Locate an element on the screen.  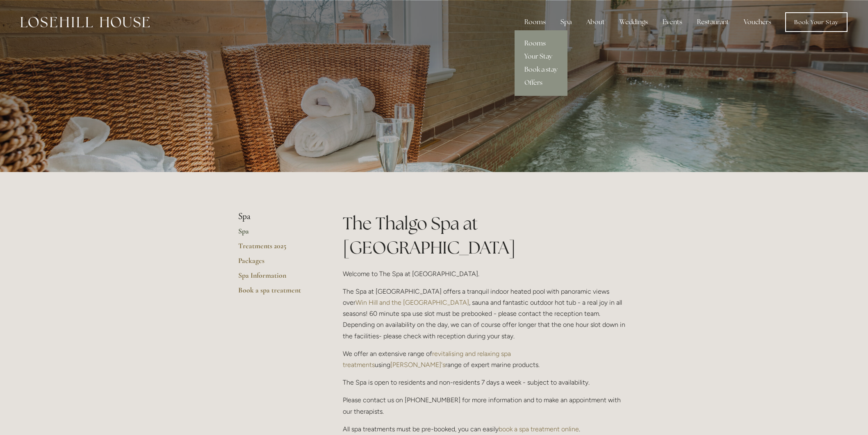
a: book a spa treatment online is located at coordinates (539, 429).